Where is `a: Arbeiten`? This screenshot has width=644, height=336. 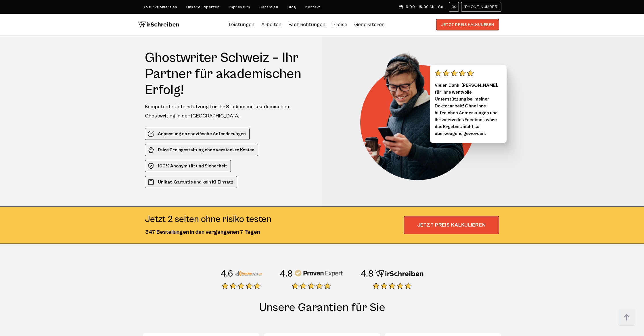 a: Arbeiten is located at coordinates (272, 25).